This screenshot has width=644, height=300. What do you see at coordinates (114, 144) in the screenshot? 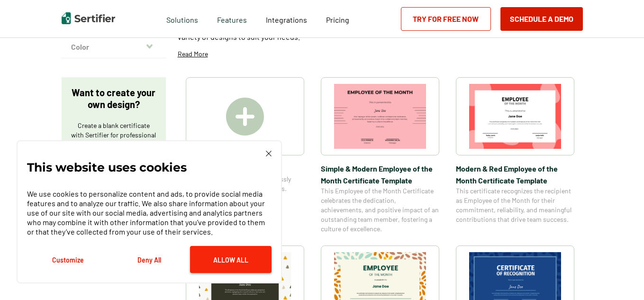
I see `p: Create a blank certificate with Sertifier for professional presentations, credentials, and custom...` at bounding box center [114, 144].